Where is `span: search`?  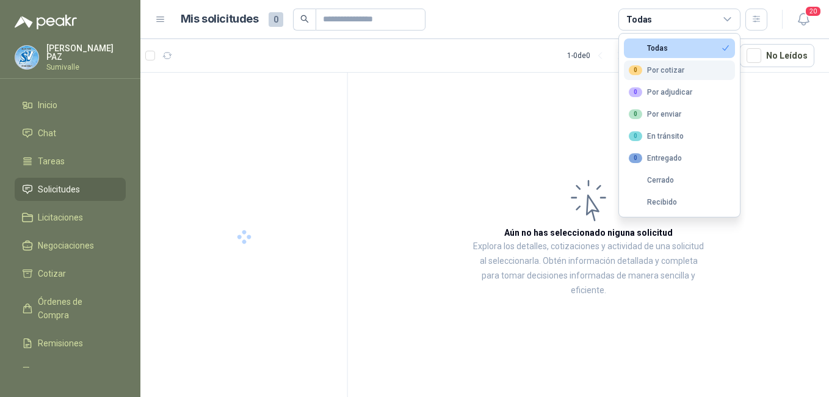
span: search is located at coordinates (305, 19).